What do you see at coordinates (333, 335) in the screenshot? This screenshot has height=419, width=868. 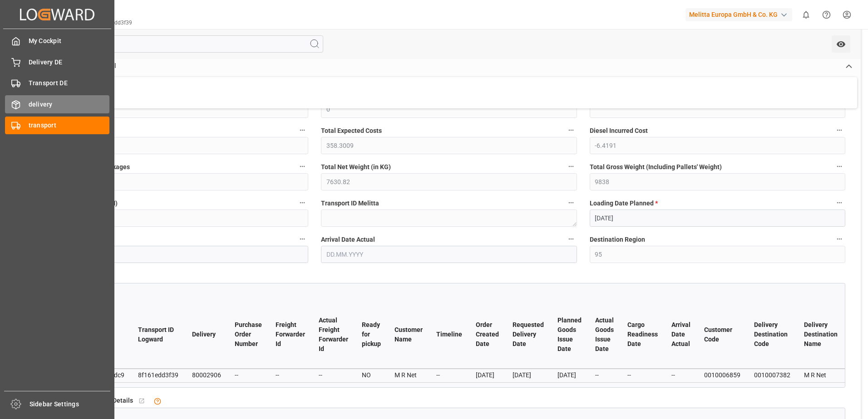 I see `th: Actual Freight Forwarder Id` at bounding box center [333, 335].